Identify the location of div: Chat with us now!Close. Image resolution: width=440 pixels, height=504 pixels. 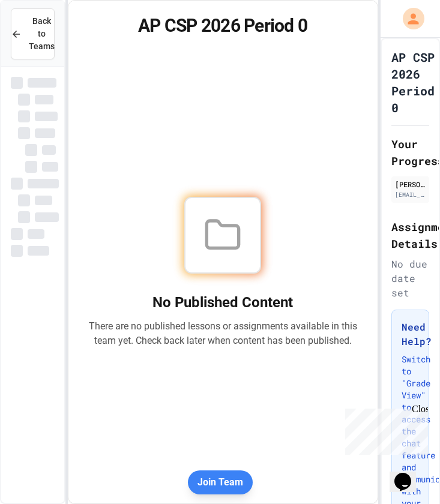
(44, 40).